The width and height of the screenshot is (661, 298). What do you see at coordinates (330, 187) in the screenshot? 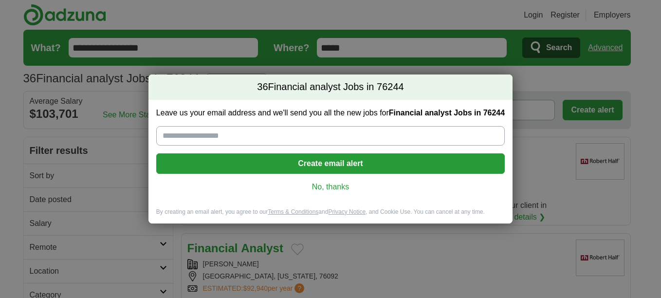
I see `a: No, thanks` at bounding box center [330, 187].